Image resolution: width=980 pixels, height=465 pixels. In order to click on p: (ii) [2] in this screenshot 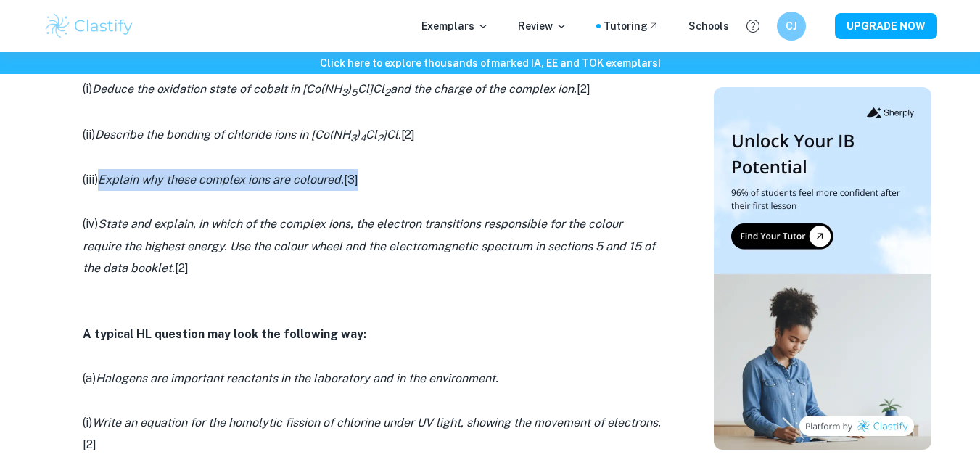, I will do `click(373, 136)`.